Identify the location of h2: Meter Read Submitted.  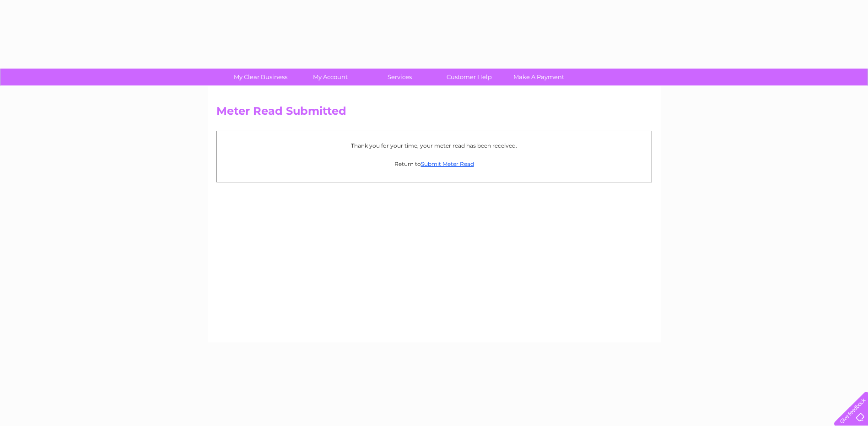
(434, 113).